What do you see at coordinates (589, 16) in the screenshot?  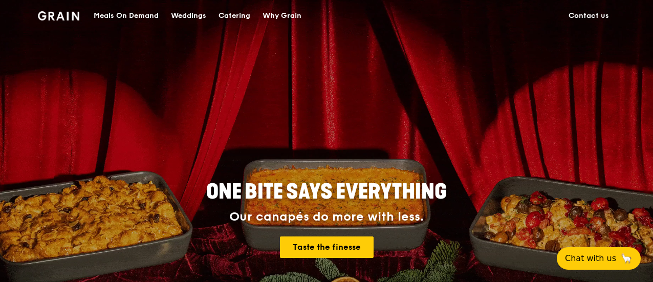 I see `a: Contact us` at bounding box center [589, 16].